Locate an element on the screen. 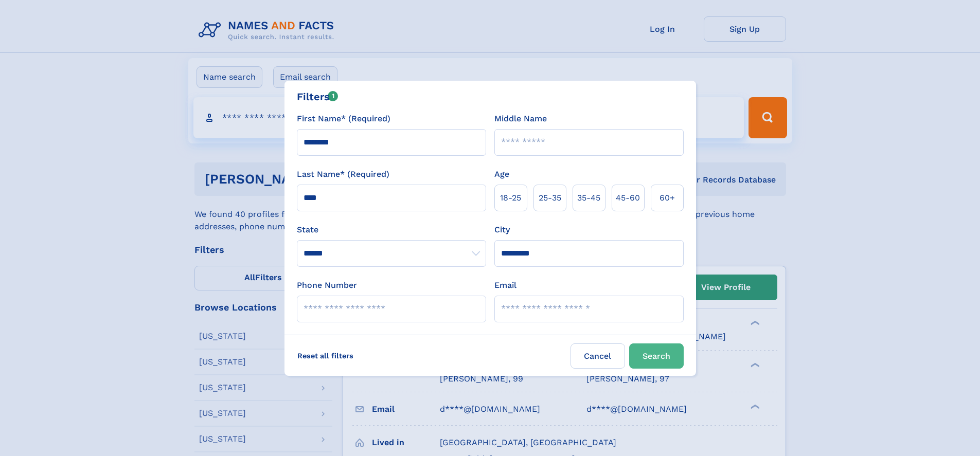 The image size is (980, 456). label: Email is located at coordinates (505, 286).